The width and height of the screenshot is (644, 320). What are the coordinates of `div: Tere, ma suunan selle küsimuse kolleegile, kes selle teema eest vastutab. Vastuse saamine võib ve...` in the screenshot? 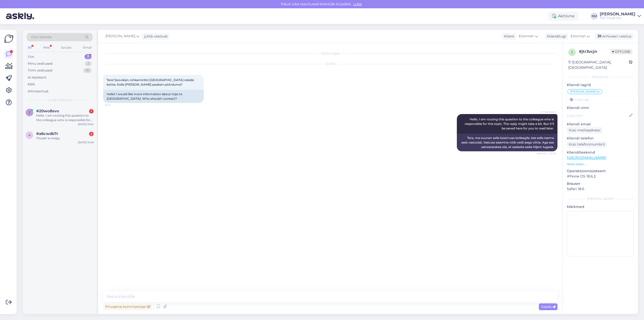 It's located at (507, 142).